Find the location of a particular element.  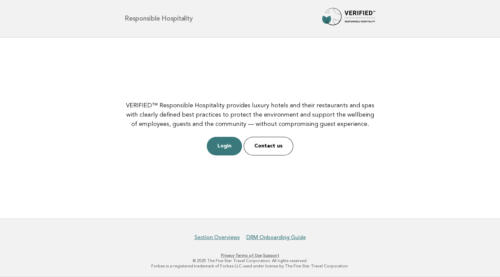

h1: Responsible Hospitality is located at coordinates (159, 19).